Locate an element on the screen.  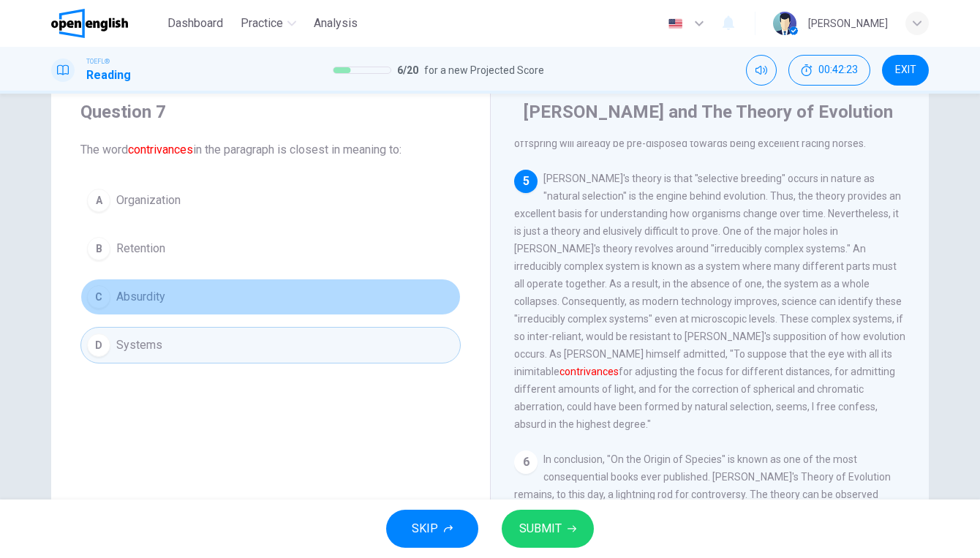
span: Analysis is located at coordinates (336, 24).